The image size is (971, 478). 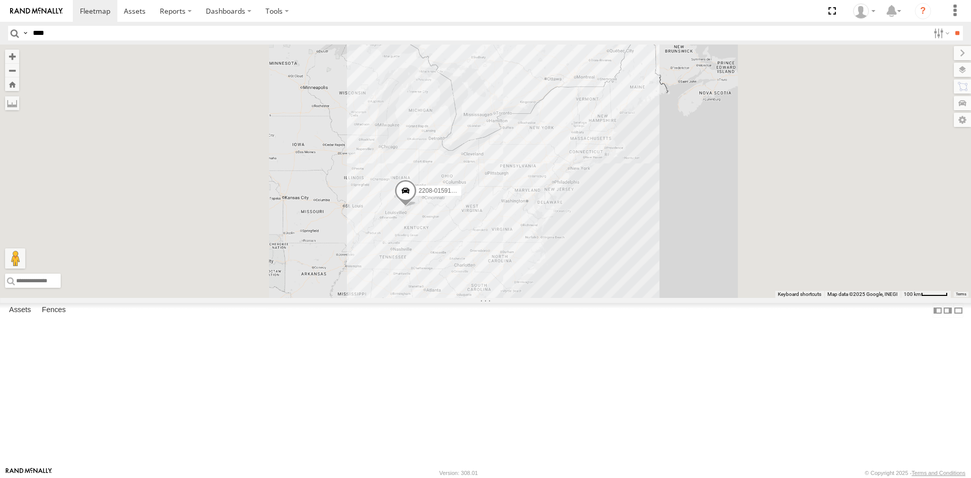 I want to click on span: Map data ©2025 Google, INEGI, so click(x=862, y=294).